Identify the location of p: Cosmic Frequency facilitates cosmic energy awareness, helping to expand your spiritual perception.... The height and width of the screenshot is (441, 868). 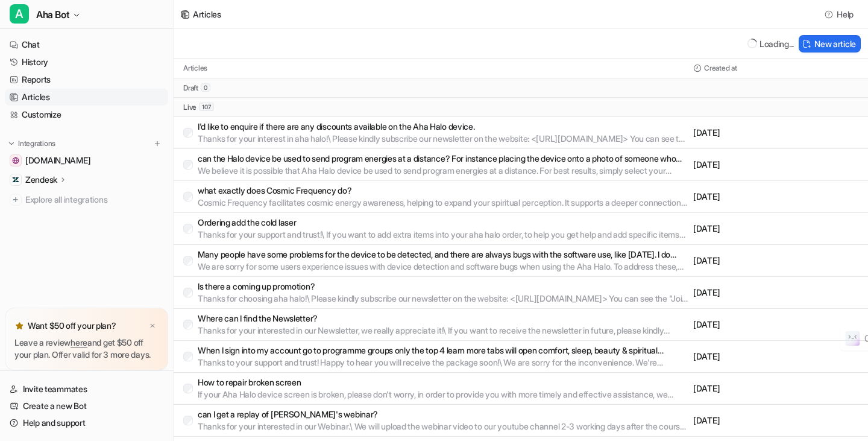
(443, 203).